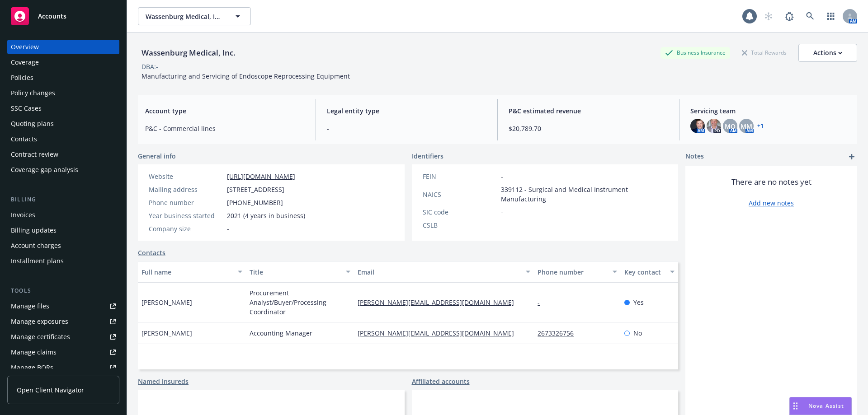 The height and width of the screenshot is (415, 868). Describe the element at coordinates (63, 230) in the screenshot. I see `a: Billing updates` at that location.